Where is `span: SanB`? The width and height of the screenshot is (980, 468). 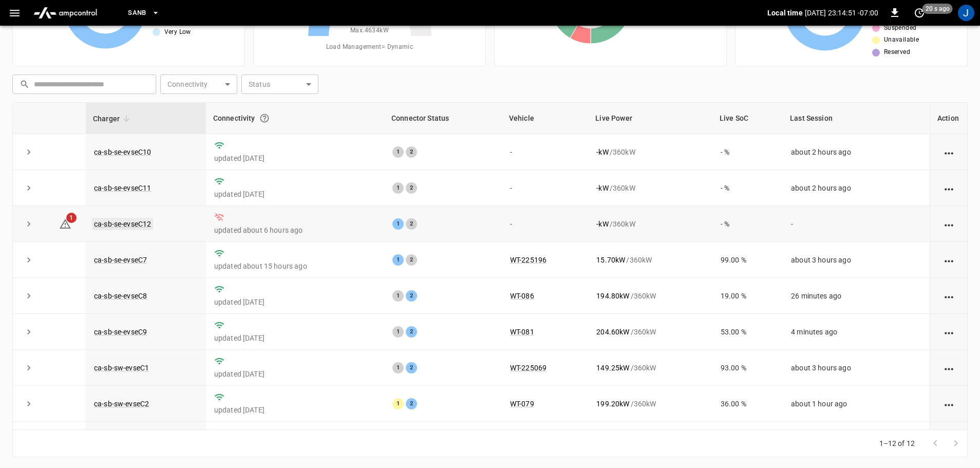
span: SanB is located at coordinates (137, 13).